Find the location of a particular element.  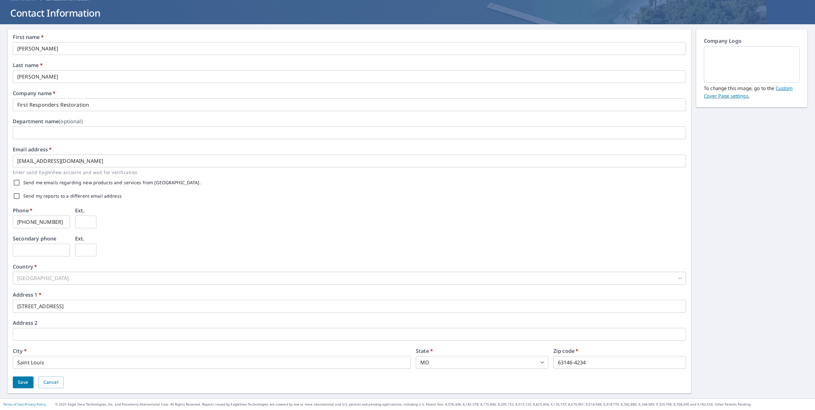

label: City is located at coordinates (20, 351).